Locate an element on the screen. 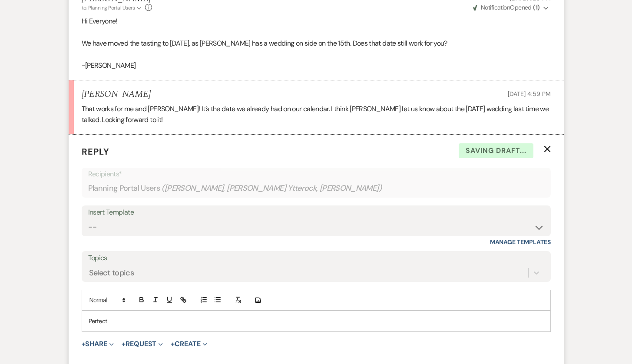  button: Create is located at coordinates (189, 344).